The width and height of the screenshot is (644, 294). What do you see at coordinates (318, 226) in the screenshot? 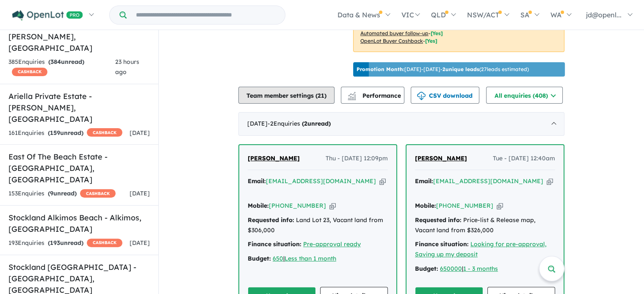
I see `div: Land Lot 23, Vacant land from $306,000` at bounding box center [318, 226].